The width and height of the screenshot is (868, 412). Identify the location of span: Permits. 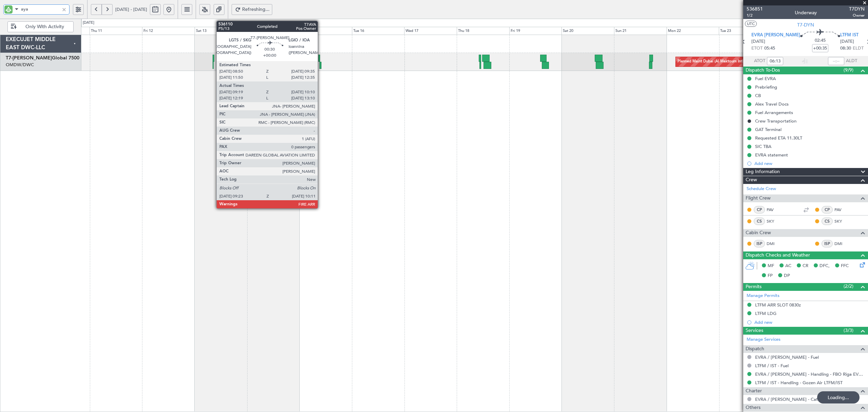
(754, 287).